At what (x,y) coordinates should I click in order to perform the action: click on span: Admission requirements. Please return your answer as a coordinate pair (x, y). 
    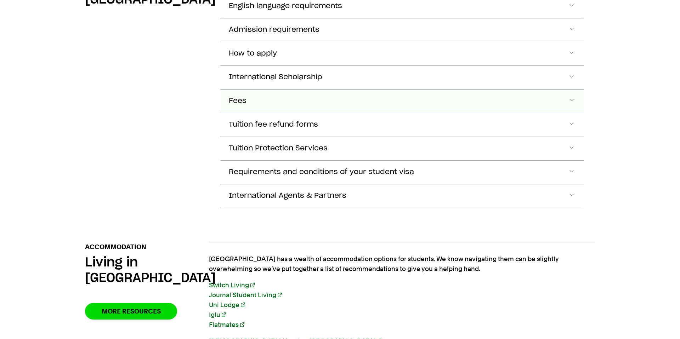
    Looking at the image, I should click on (274, 30).